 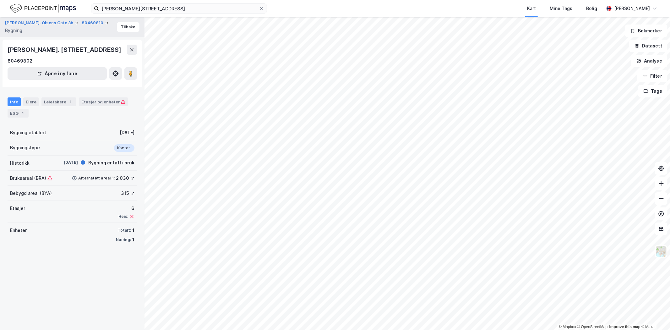 I want to click on div: 80469802, so click(x=20, y=61).